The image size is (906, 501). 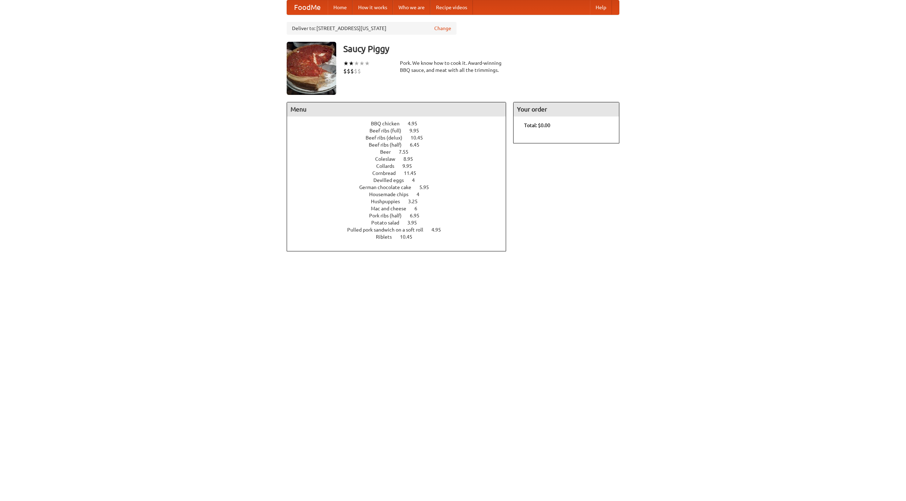 What do you see at coordinates (392, 180) in the screenshot?
I see `span: Devilled eggs` at bounding box center [392, 180].